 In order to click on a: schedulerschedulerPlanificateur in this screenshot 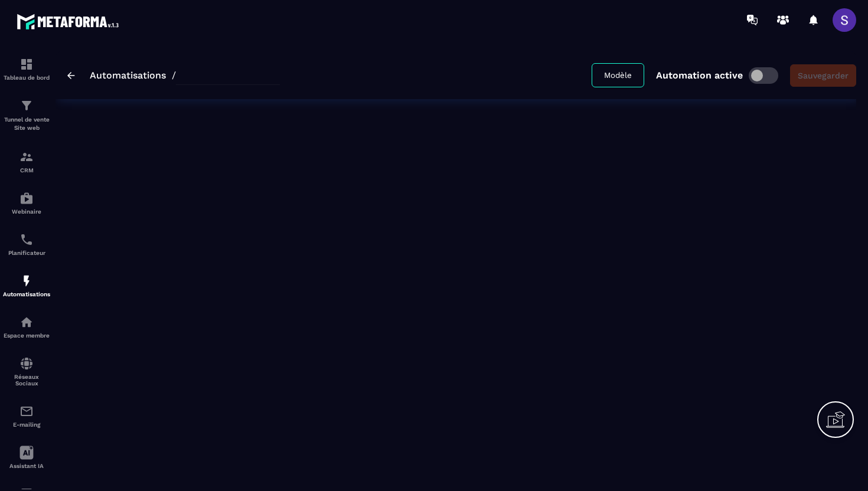, I will do `click(27, 244)`.